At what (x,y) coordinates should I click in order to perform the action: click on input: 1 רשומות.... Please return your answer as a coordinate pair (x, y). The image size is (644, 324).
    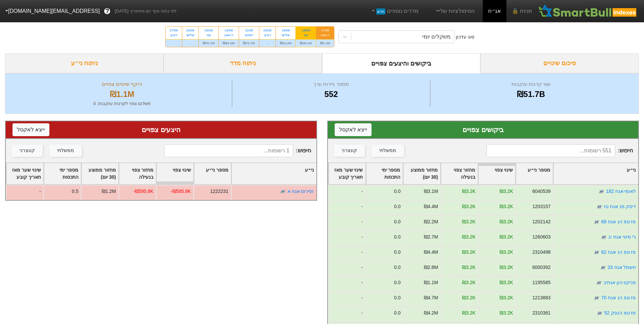
    Looking at the image, I should click on (229, 151).